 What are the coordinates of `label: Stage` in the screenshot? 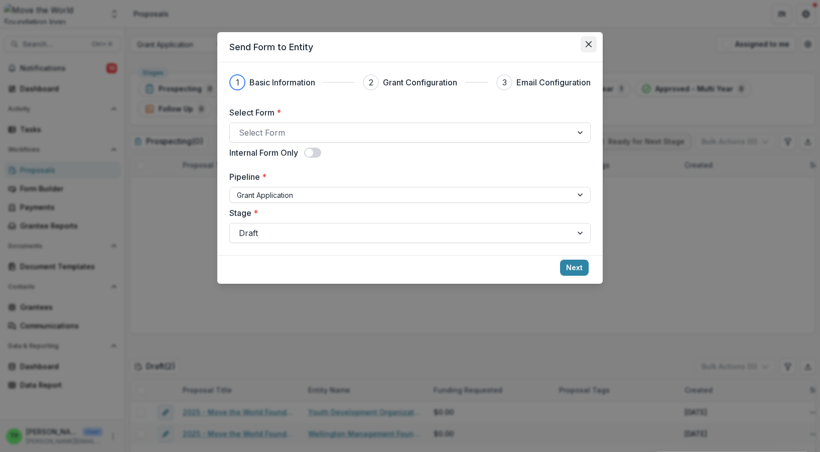 It's located at (407, 213).